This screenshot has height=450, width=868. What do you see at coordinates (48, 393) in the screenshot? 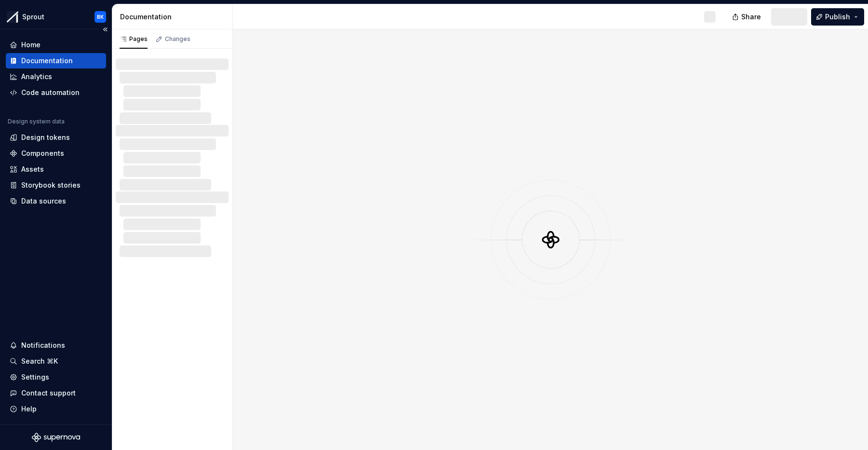
I see `div: Contact support` at bounding box center [48, 393].